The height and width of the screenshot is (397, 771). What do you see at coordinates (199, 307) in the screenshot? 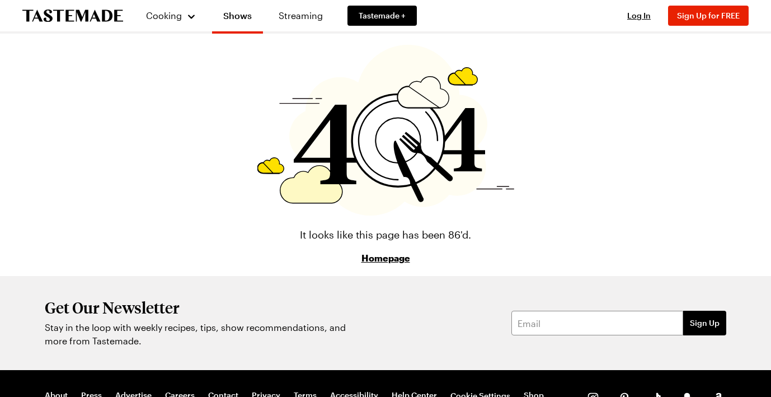
I see `h2: Get Our Newsletter` at bounding box center [199, 307].